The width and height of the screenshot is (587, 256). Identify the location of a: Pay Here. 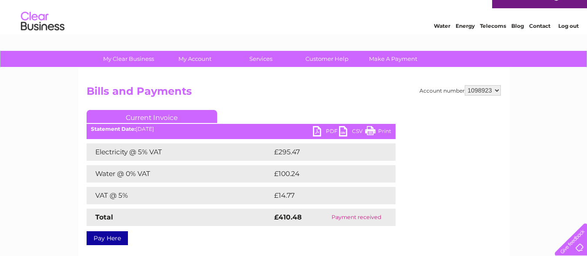
(107, 238).